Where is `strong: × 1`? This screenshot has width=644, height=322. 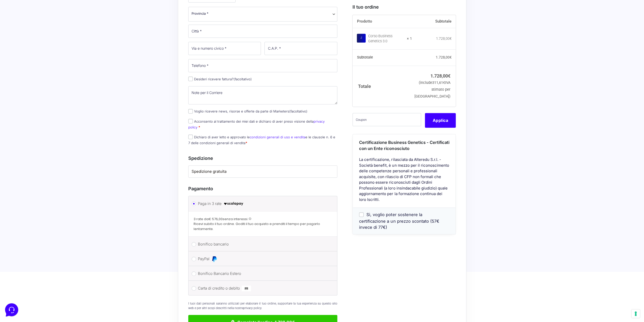 strong: × 1 is located at coordinates (409, 39).